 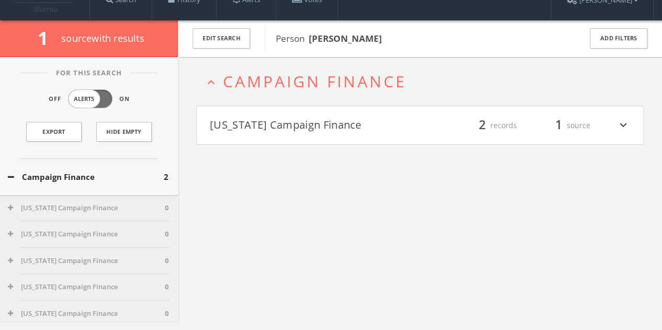 What do you see at coordinates (55, 99) in the screenshot?
I see `span: Off` at bounding box center [55, 99].